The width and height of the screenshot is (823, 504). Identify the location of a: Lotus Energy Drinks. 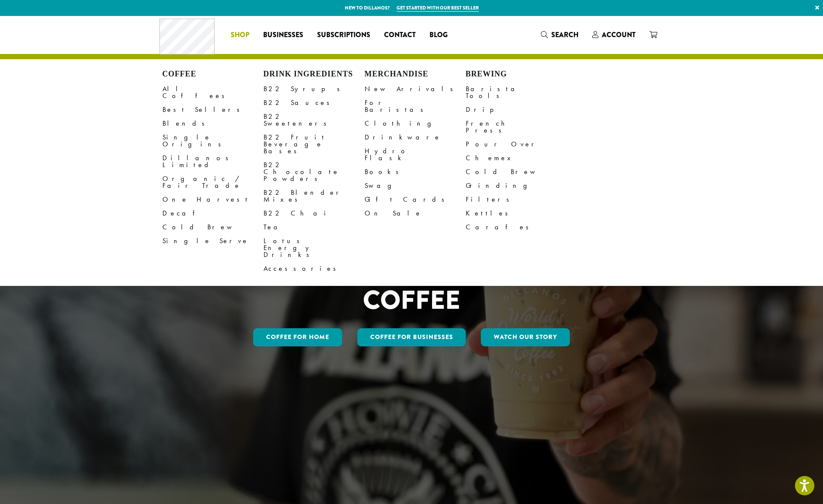
(314, 248).